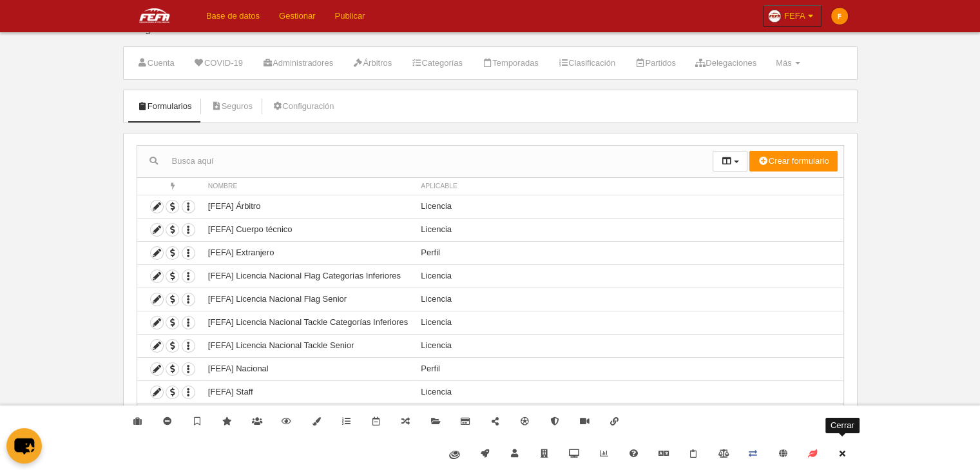 This screenshot has width=980, height=470. What do you see at coordinates (655, 63) in the screenshot?
I see `a: Partidos` at bounding box center [655, 63].